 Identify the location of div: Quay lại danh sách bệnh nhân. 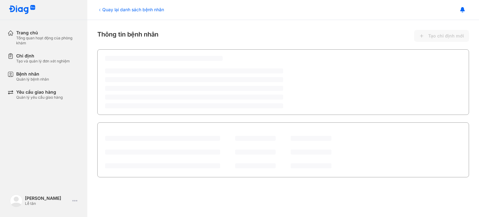
(131, 9).